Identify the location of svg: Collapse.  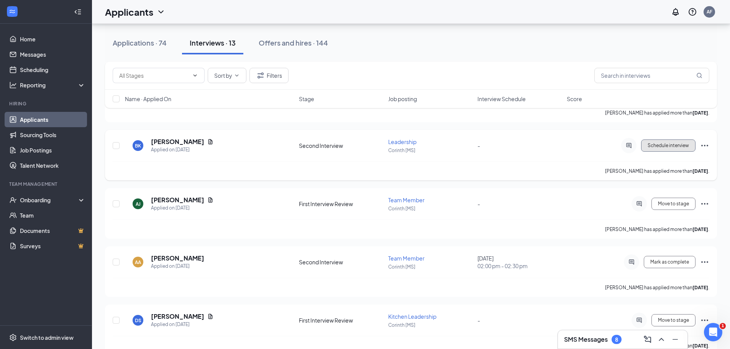
(78, 12).